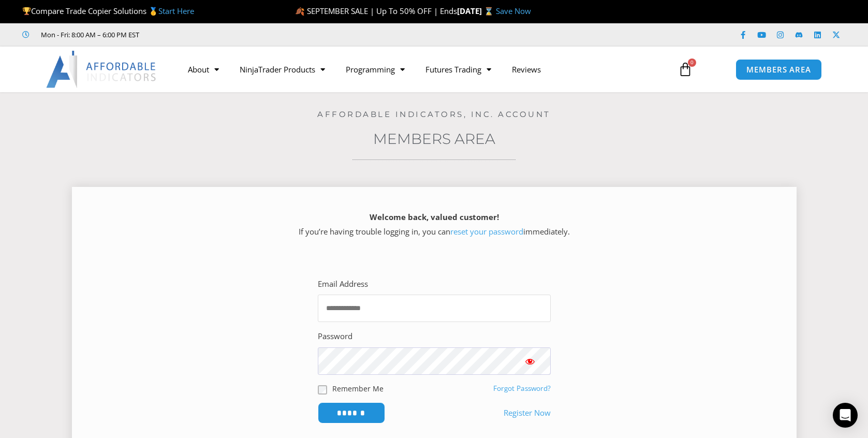 The width and height of the screenshot is (868, 438). I want to click on strong: Welcome back, valued customer!, so click(434, 217).